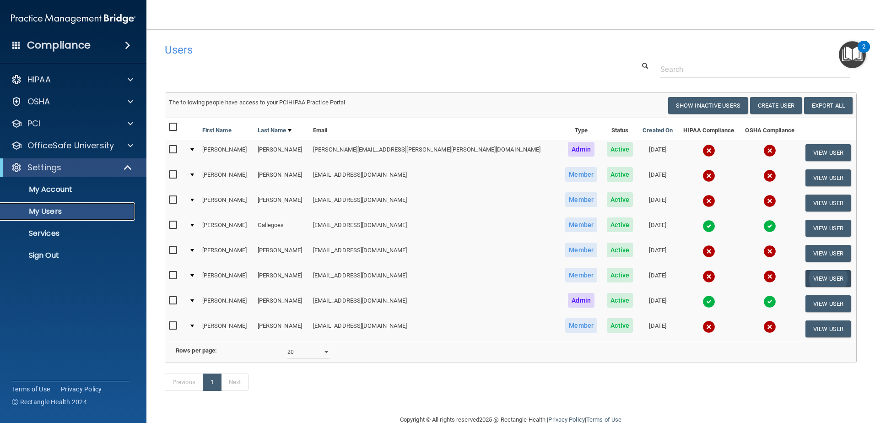  What do you see at coordinates (709, 129) in the screenshot?
I see `th: HIPAA Compliance` at bounding box center [709, 129].